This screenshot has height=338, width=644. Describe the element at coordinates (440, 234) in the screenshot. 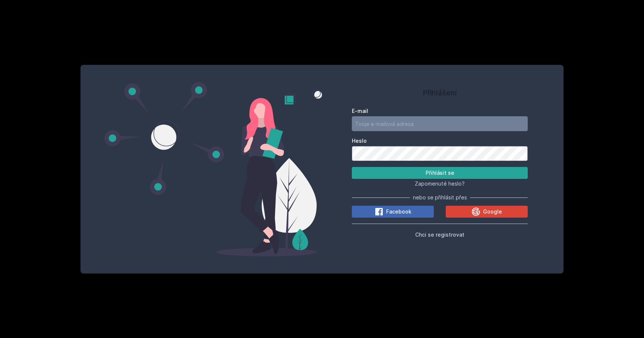

I see `button: Chci se registrovat` at that location.